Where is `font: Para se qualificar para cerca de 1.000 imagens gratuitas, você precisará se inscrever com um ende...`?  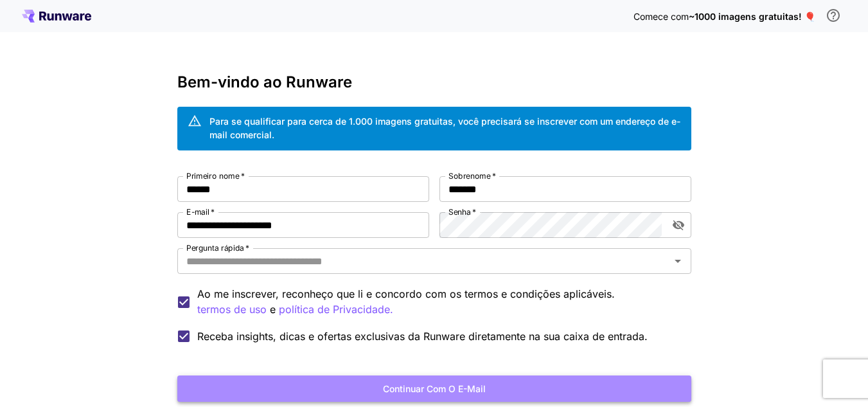
font: Para se qualificar para cerca de 1.000 imagens gratuitas, você precisará se inscrever com um ende... is located at coordinates (445, 128).